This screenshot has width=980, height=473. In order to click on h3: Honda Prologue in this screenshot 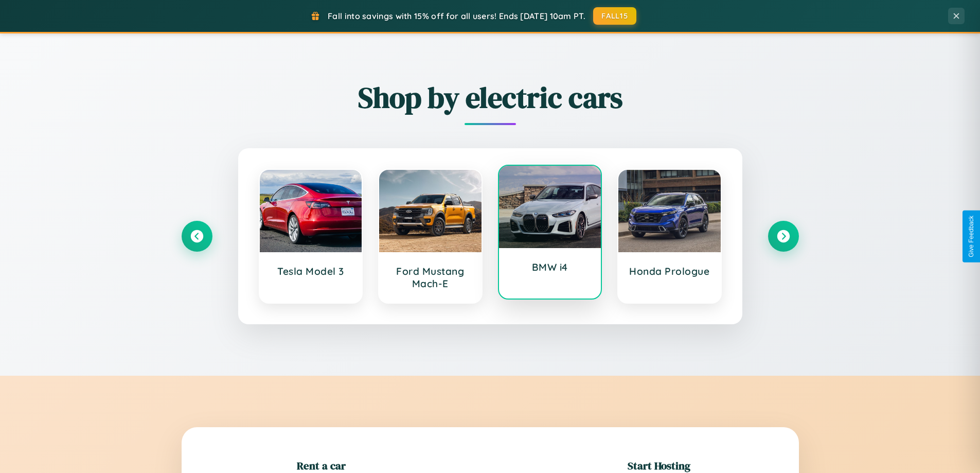, I will do `click(669, 271)`.